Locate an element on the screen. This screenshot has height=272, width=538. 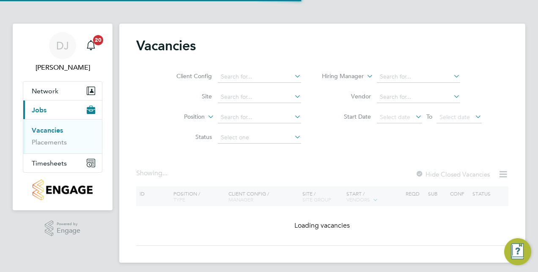
div: Jobs is located at coordinates (63, 136).